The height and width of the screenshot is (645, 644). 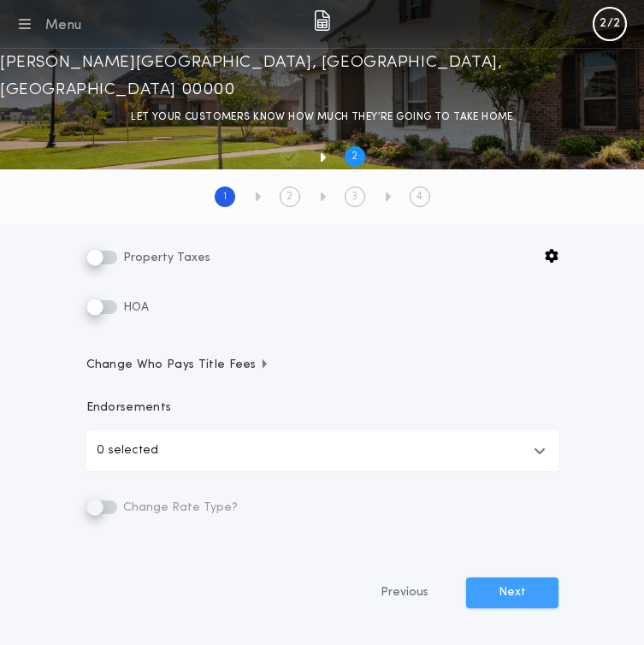 I want to click on span: Property Taxes, so click(x=165, y=257).